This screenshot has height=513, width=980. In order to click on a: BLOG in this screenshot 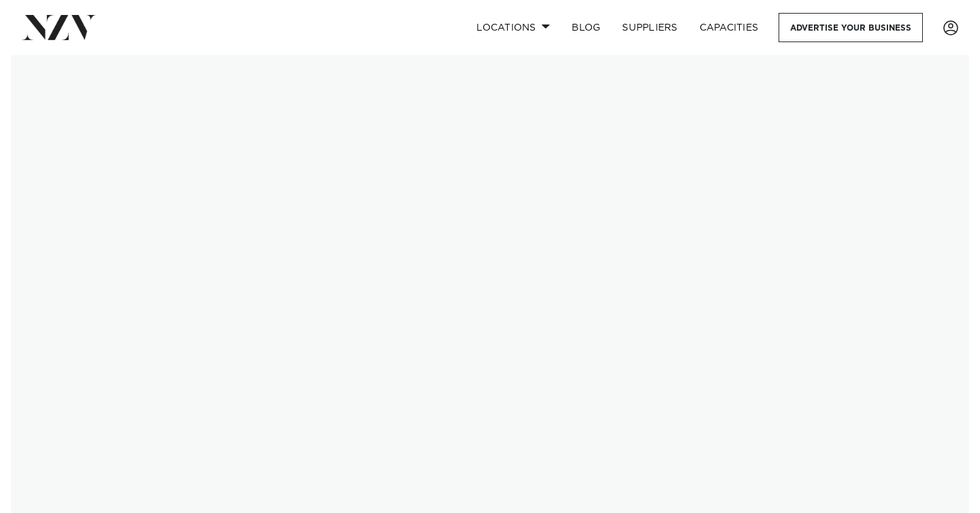, I will do `click(586, 27)`.